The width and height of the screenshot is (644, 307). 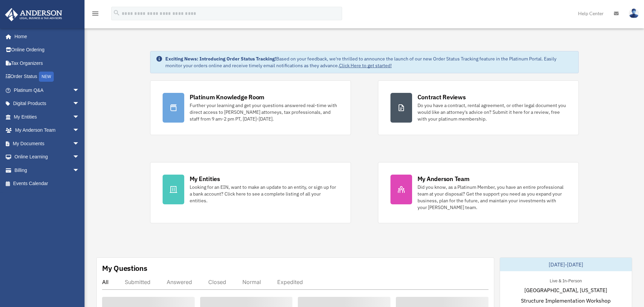 I want to click on a: My Anderson Team Did you know, as a Platinum Member, you have an entire professional team at your..., so click(x=478, y=193).